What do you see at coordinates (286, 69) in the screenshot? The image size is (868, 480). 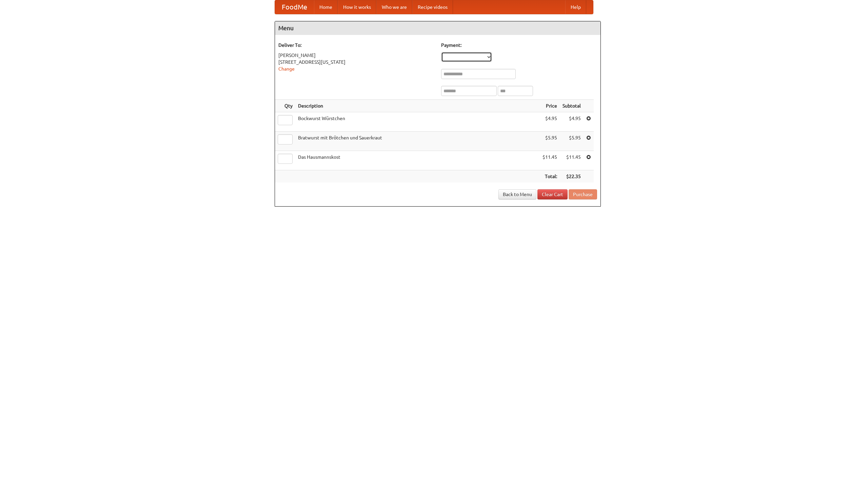 I see `a: Change` at bounding box center [286, 69].